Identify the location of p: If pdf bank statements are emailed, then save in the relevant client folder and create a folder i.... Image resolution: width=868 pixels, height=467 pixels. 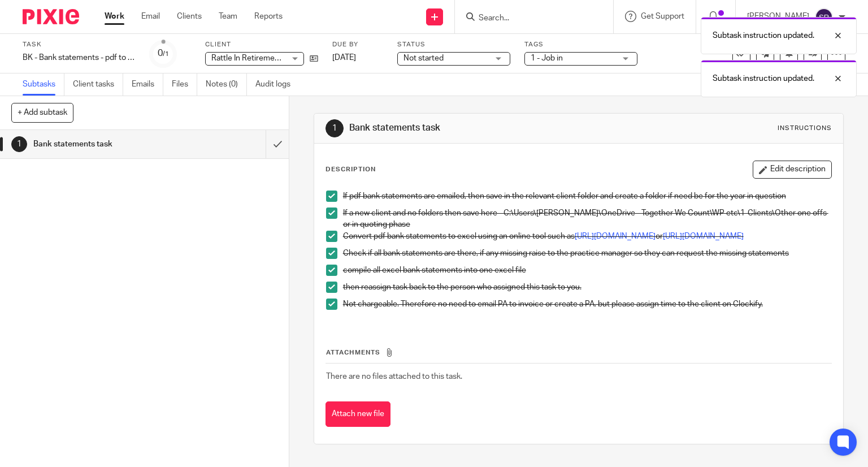
(587, 196).